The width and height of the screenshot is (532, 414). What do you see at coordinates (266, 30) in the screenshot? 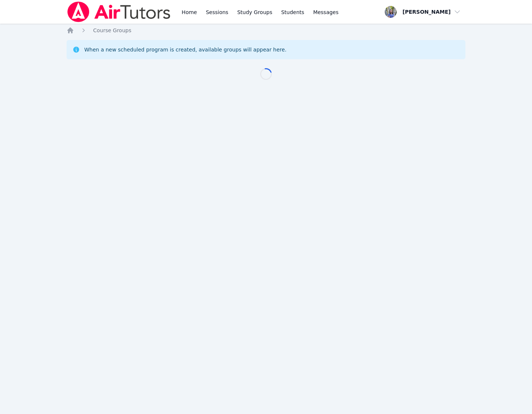
I see `nav: Breadcrumb` at bounding box center [266, 30].